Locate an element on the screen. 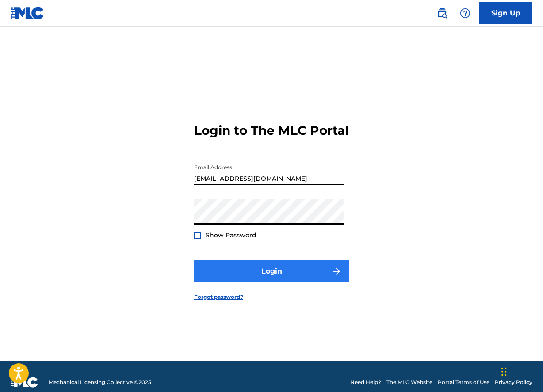 This screenshot has height=392, width=543. span: Mechanical Licensing Collective © 2025 is located at coordinates (100, 382).